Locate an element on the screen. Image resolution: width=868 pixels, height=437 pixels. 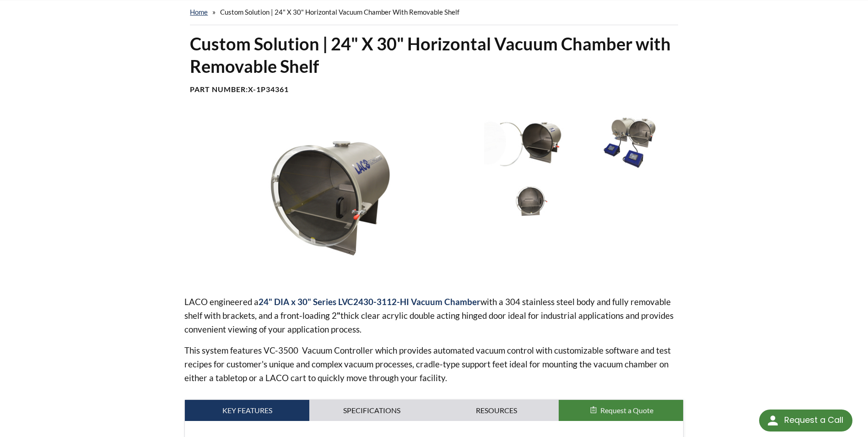
strong: " DIA x 30" Series LVC2430-3112-HI Vacuum Chamber is located at coordinates (374, 302).